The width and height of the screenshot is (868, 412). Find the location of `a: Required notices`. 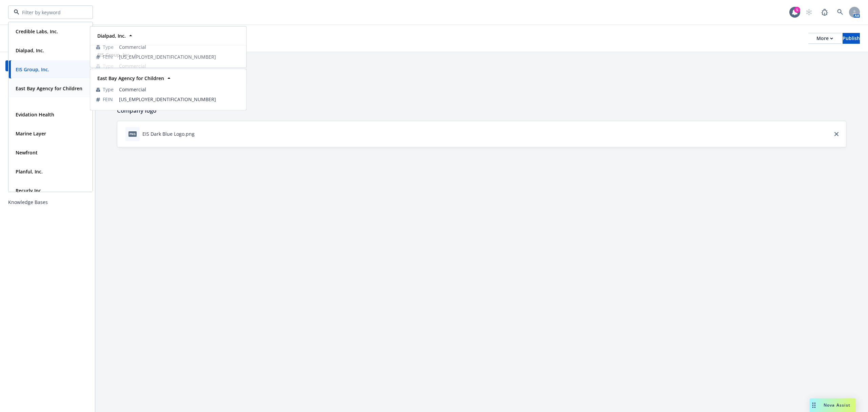

a: Required notices is located at coordinates (47, 112).